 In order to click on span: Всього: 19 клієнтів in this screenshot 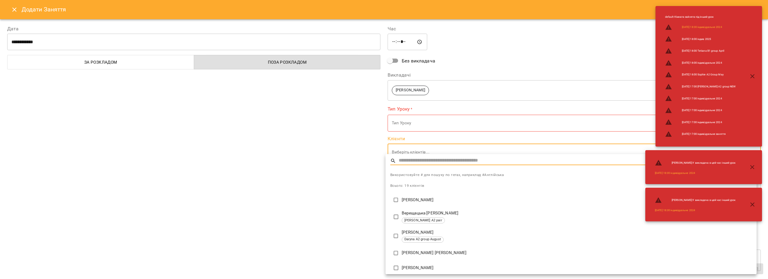, I will do `click(407, 185)`.